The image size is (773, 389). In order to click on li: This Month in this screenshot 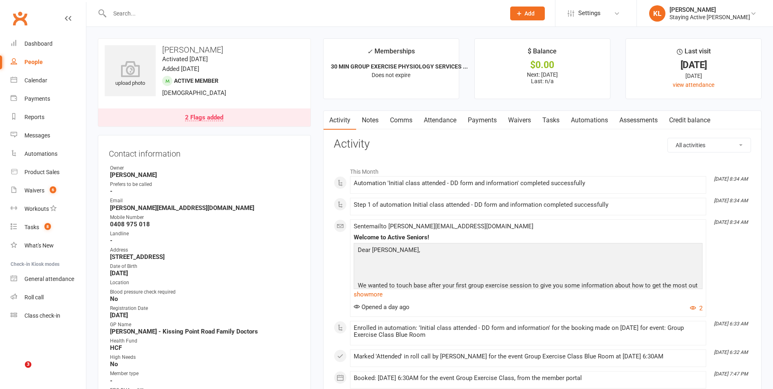, I will do `click(542, 169)`.